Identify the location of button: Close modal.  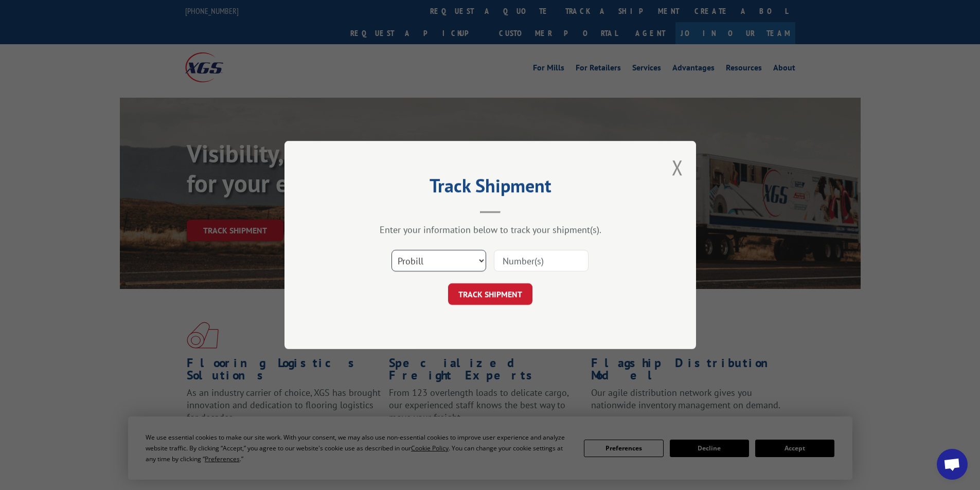
(678, 167).